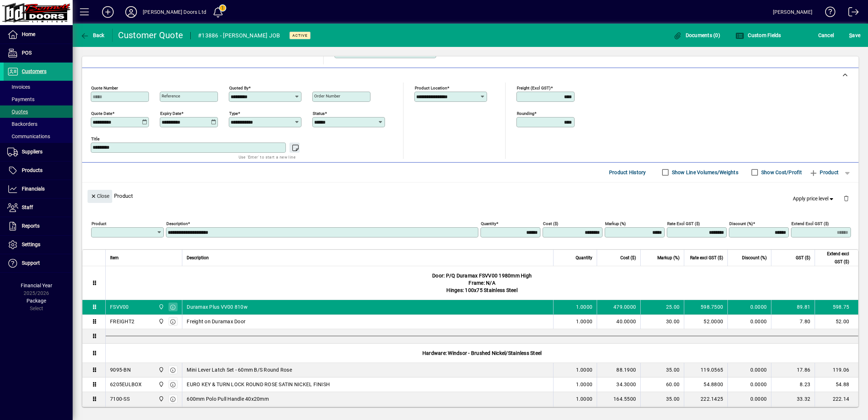 This screenshot has width=868, height=420. Describe the element at coordinates (319, 113) in the screenshot. I see `mat-label: Status` at that location.